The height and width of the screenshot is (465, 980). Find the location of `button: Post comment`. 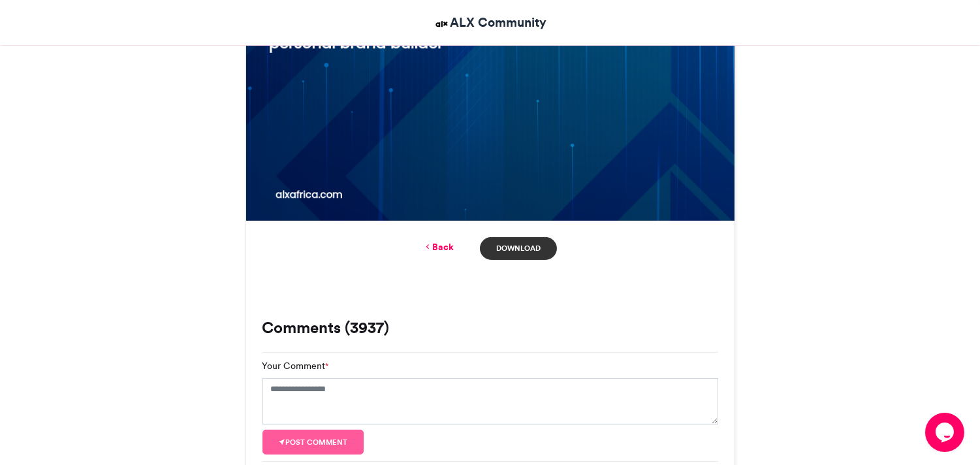

button: Post comment is located at coordinates (313, 442).